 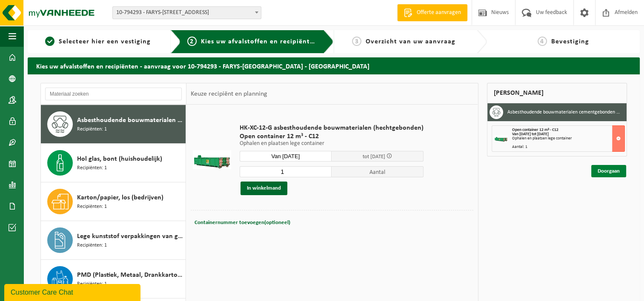 I want to click on button: Lege kunststof verpakkingen van gevaarlijke stoffen Recipiënten: 1, so click(x=113, y=240).